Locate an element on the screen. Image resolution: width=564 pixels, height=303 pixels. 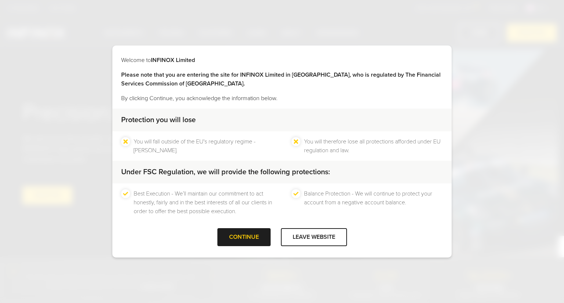
li: Balance Protection - We will continue to protect your account from a negative account balance. is located at coordinates (373, 203).